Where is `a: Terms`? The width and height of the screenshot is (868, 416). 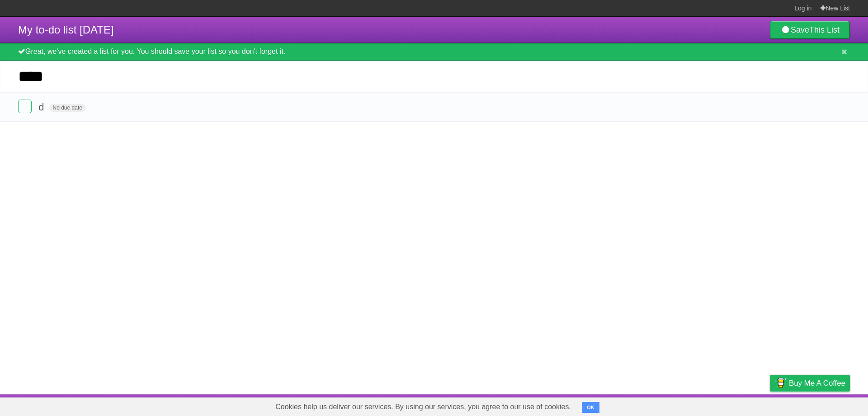
a: Terms is located at coordinates (738, 405).